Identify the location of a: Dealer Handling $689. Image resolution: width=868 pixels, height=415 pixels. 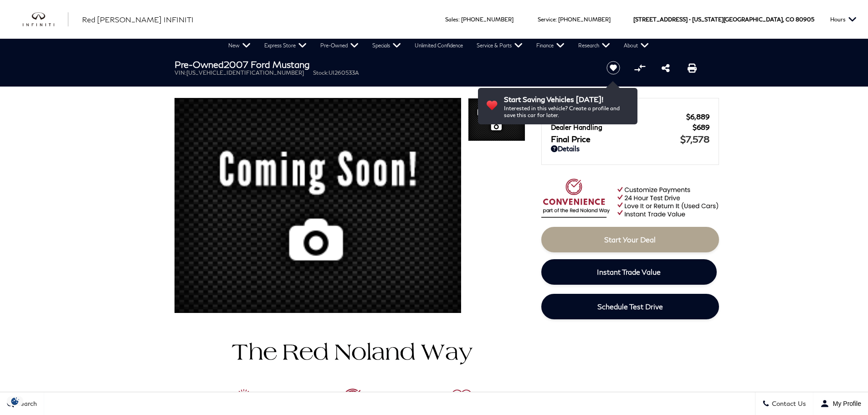
(630, 127).